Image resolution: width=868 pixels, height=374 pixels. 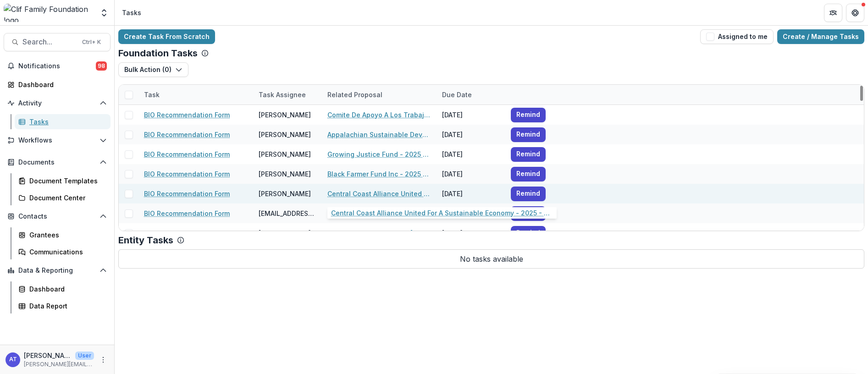 I want to click on p: Entity Tasks, so click(x=146, y=240).